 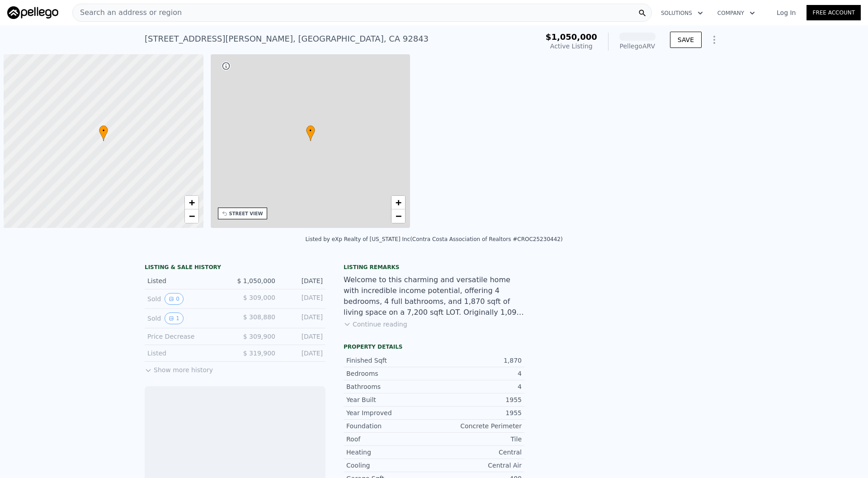 I want to click on div: Welcome to this charming and versatile home with incredible income potential, offering 4 bedrooms..., so click(x=434, y=296).